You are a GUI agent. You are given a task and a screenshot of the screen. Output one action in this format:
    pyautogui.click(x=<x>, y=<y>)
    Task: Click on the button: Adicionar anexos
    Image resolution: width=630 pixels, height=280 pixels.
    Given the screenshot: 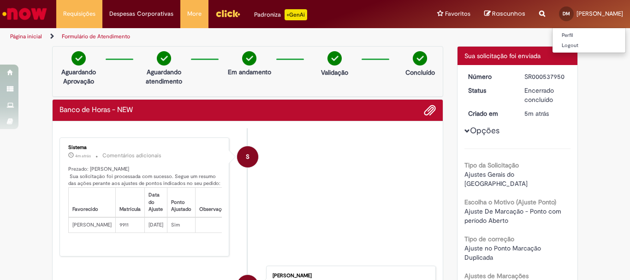 What is the action you would take?
    pyautogui.click(x=430, y=110)
    